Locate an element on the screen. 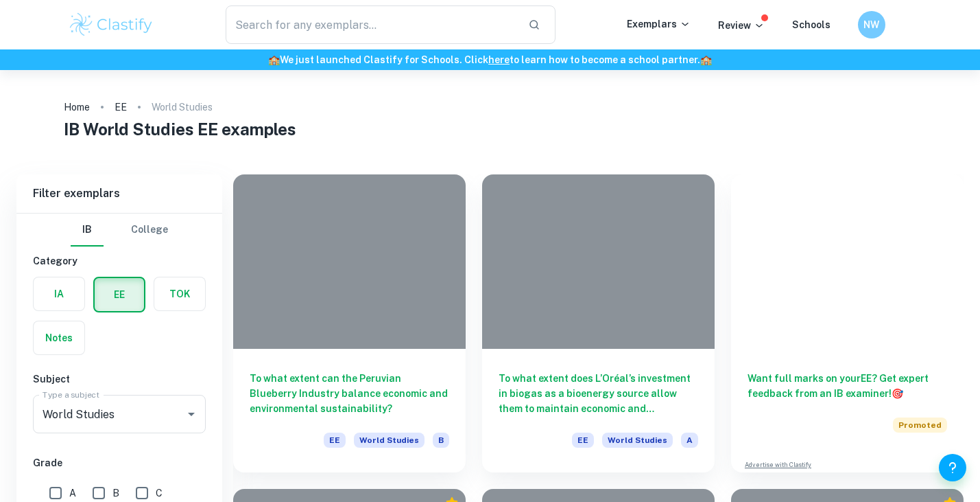  button: NW is located at coordinates (872, 24).